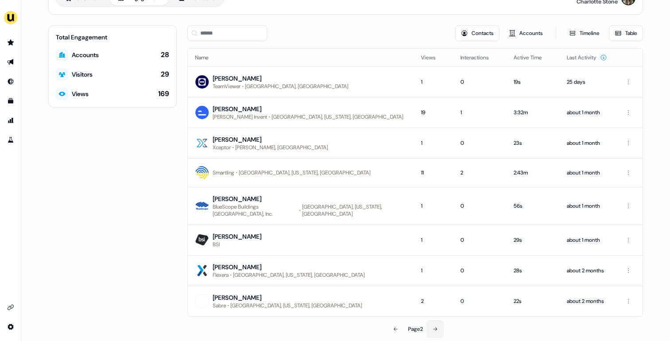  What do you see at coordinates (223, 173) in the screenshot?
I see `div: Smartling` at bounding box center [223, 173].